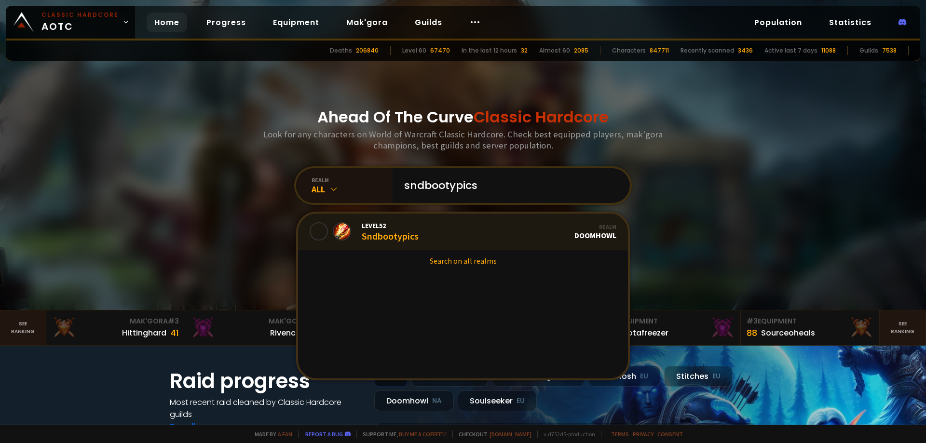  I want to click on div: Recently scanned, so click(707, 51).